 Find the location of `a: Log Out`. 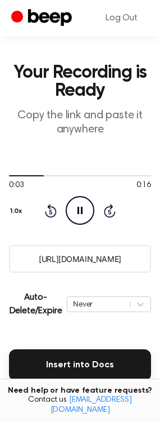

a: Log Out is located at coordinates (122, 18).